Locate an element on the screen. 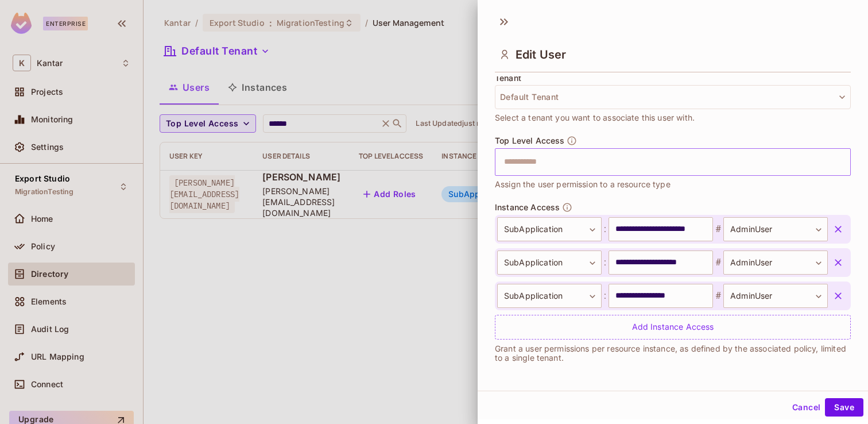 The height and width of the screenshot is (424, 868). span: Select a tenant you want to associate this user with. is located at coordinates (594, 118).